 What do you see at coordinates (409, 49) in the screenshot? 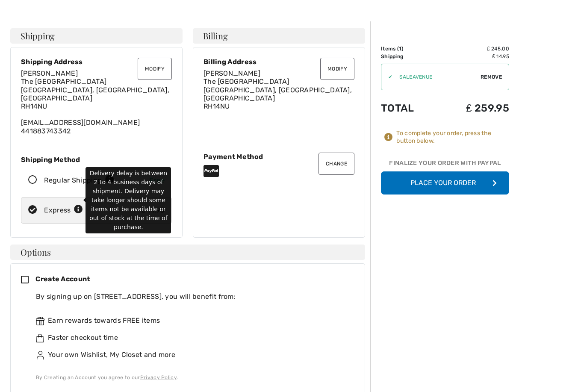
I see `td: Items ( )` at bounding box center [409, 49].